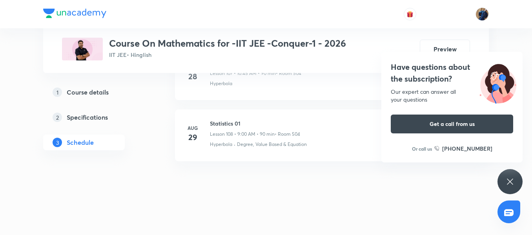 The width and height of the screenshot is (532, 235). What do you see at coordinates (193, 137) in the screenshot?
I see `h4: 29` at bounding box center [193, 137].